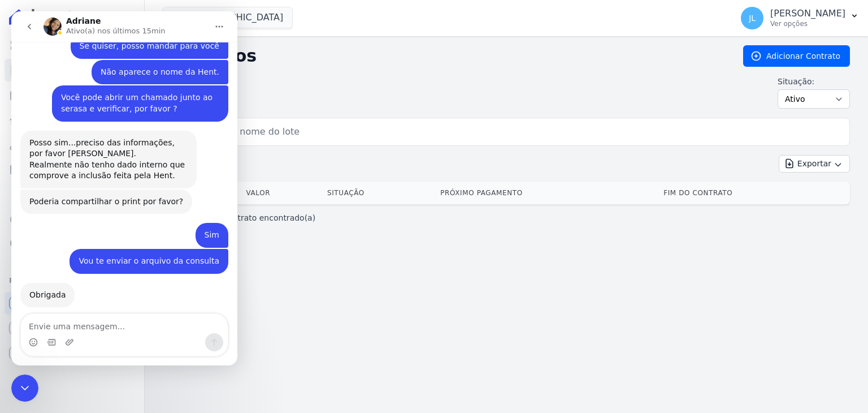 This screenshot has height=413, width=868. I want to click on p: Ativo(a) nos últimos 15min, so click(105, 20).